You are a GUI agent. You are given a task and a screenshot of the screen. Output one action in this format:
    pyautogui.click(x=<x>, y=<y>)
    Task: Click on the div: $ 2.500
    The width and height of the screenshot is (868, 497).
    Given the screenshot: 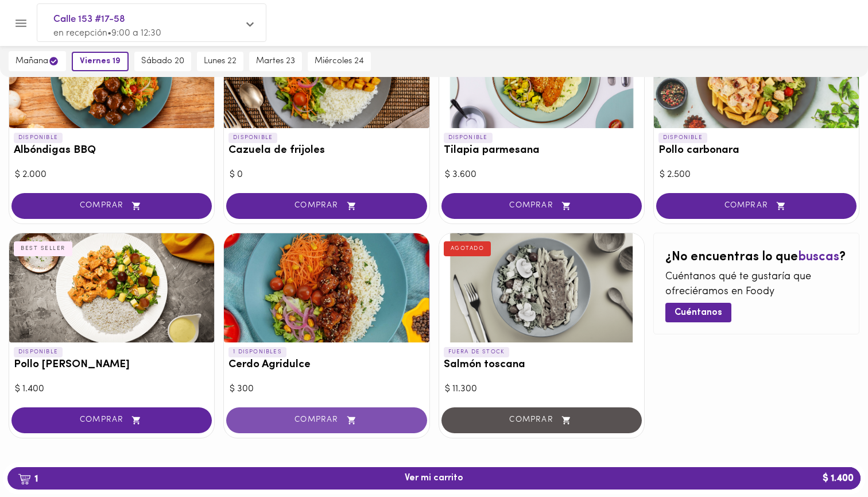 What is the action you would take?
    pyautogui.click(x=756, y=174)
    